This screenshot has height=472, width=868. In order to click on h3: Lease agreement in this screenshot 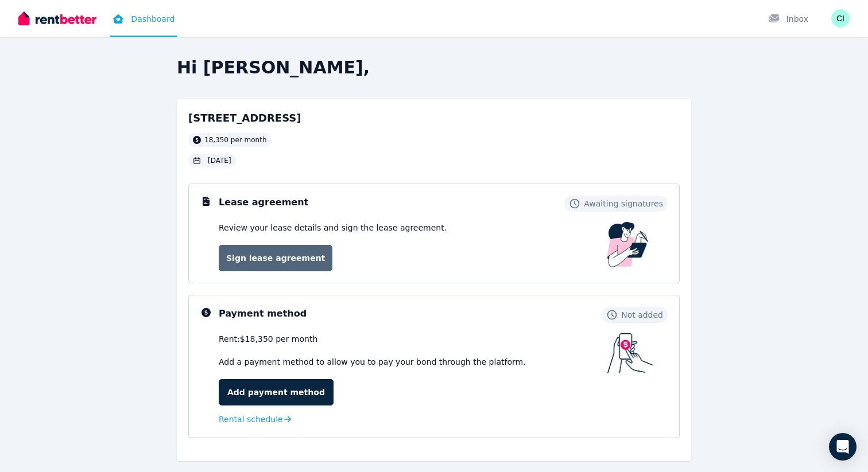, I will do `click(264, 202)`.